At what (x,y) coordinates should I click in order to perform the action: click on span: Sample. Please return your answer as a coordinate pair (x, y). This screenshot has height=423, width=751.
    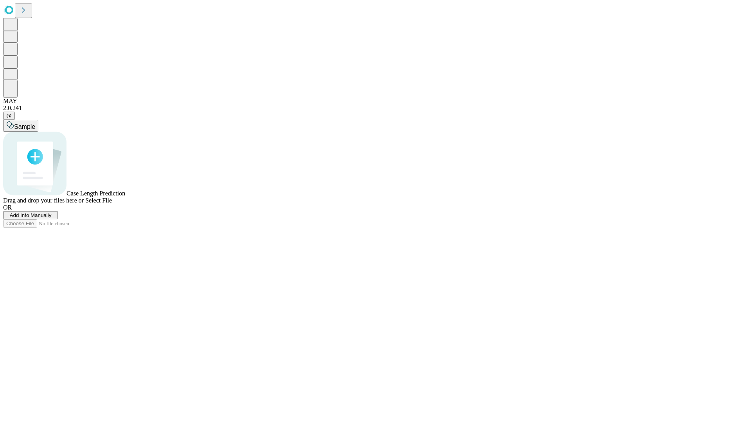
    Looking at the image, I should click on (25, 126).